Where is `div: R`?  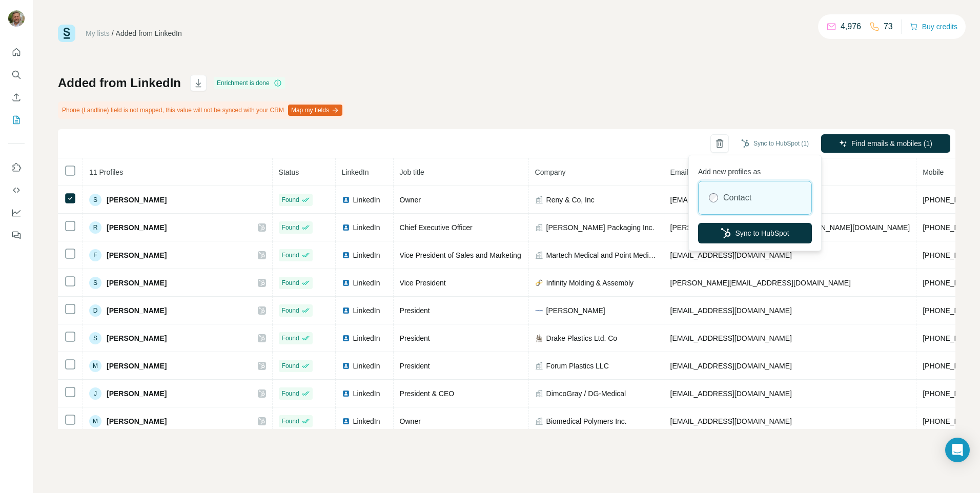
div: R is located at coordinates (95, 228).